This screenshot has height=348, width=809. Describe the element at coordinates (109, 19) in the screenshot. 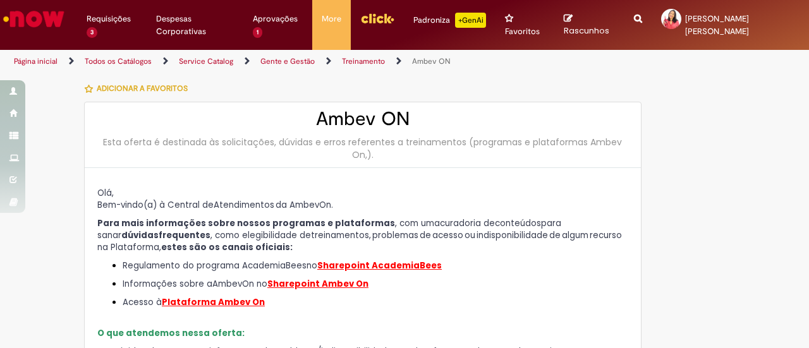

I see `span: Requisições` at that location.